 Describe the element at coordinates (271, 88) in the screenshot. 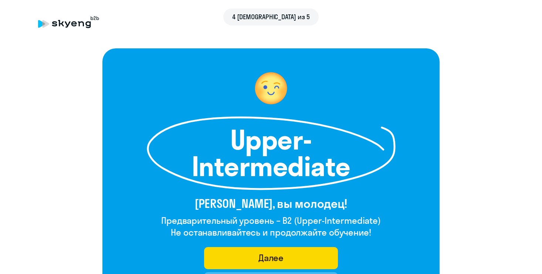

I see `img: level` at that location.